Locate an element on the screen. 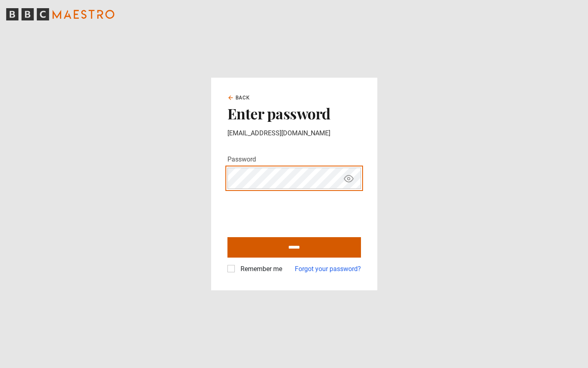  button: Show password is located at coordinates (349, 178).